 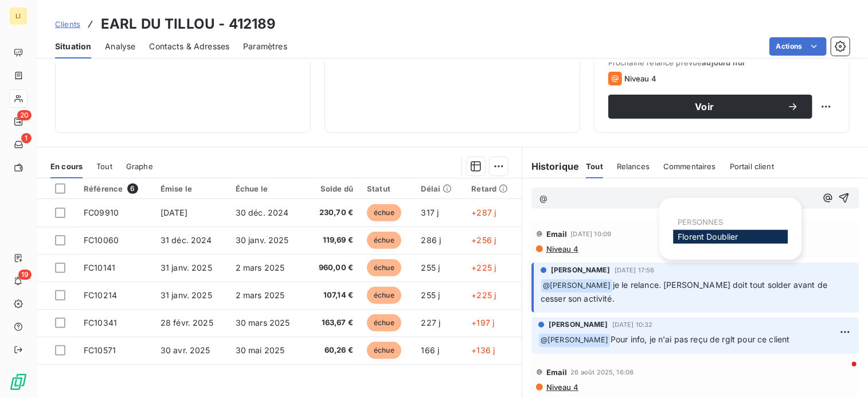 What do you see at coordinates (68, 24) in the screenshot?
I see `a: Clients` at bounding box center [68, 24].